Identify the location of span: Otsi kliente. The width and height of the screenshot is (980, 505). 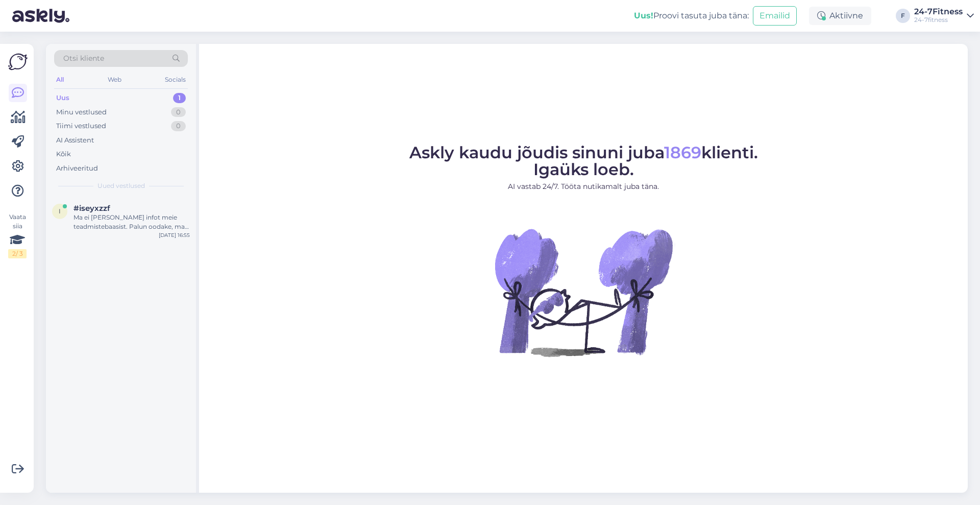
(84, 58).